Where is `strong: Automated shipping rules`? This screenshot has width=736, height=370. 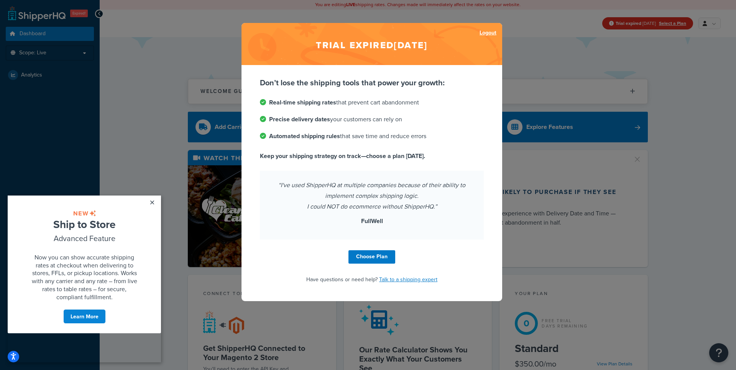 strong: Automated shipping rules is located at coordinates (304, 136).